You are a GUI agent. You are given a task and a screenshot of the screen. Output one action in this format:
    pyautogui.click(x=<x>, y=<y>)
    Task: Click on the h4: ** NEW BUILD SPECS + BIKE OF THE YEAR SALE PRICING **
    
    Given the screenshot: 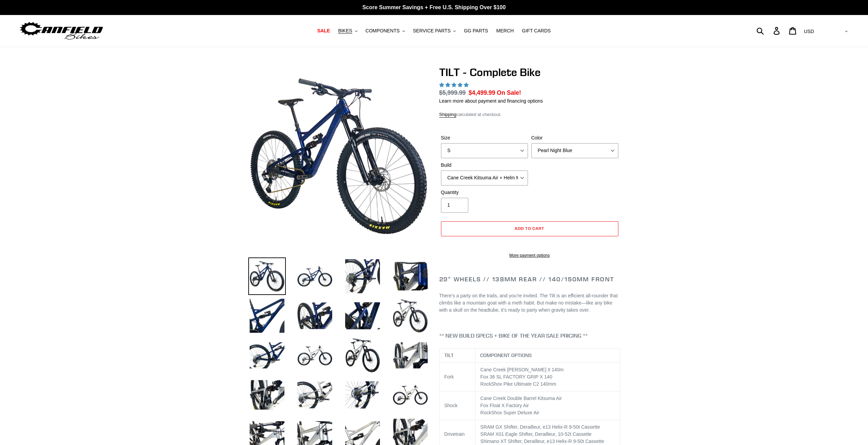 What is the action you would take?
    pyautogui.click(x=529, y=336)
    